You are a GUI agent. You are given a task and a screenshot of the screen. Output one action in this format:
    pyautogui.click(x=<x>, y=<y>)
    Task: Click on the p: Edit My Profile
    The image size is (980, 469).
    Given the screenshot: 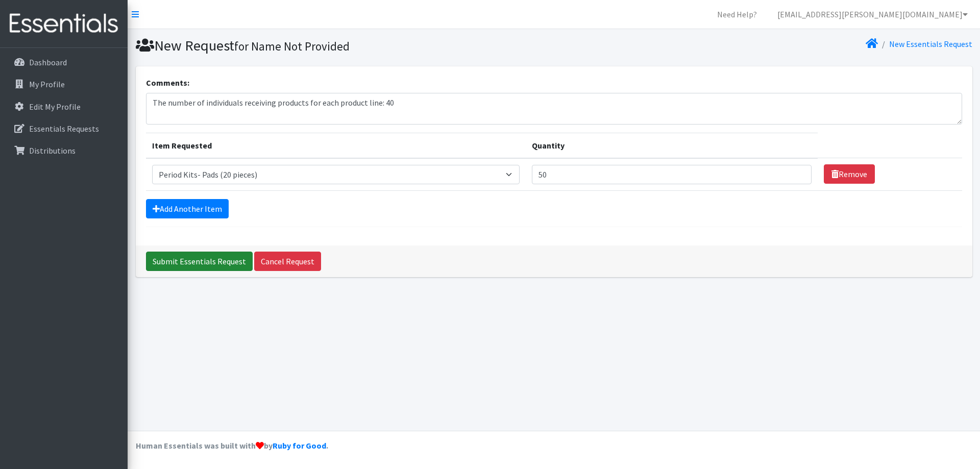 What is the action you would take?
    pyautogui.click(x=54, y=106)
    